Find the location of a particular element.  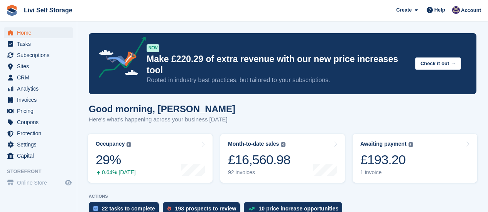

span: Protection is located at coordinates (40, 134).